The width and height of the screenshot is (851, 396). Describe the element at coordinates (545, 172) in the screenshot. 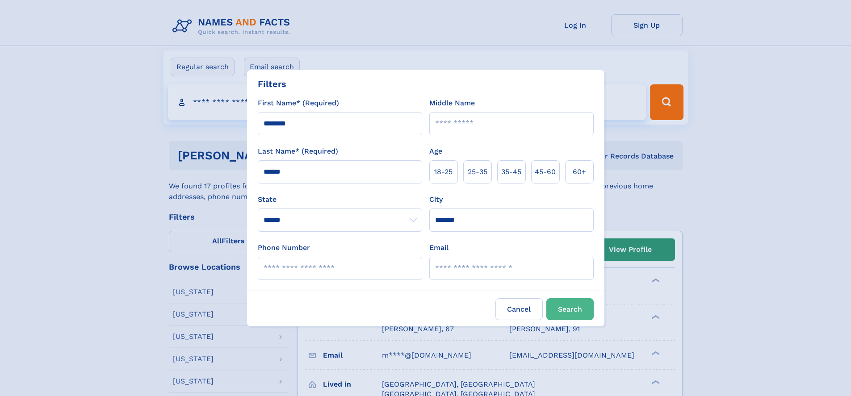

I see `span: 45‑60` at that location.